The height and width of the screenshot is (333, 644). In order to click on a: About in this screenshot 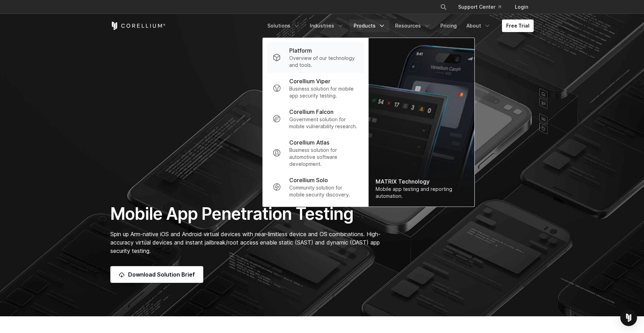, I will do `click(478, 26)`.